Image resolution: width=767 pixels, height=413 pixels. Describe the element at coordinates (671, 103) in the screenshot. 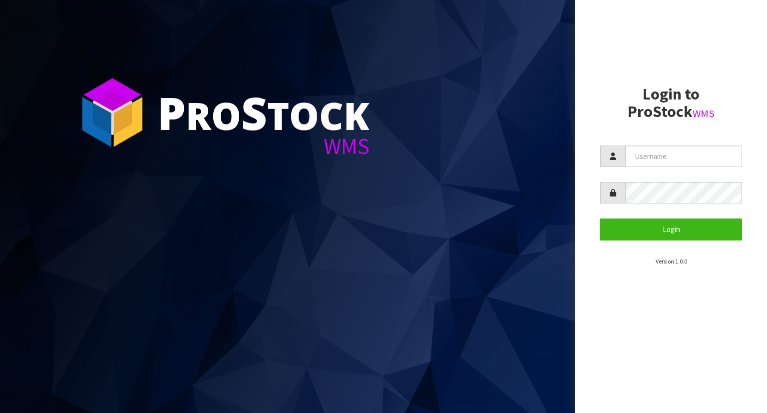

I see `h2: Login to ProStock` at that location.